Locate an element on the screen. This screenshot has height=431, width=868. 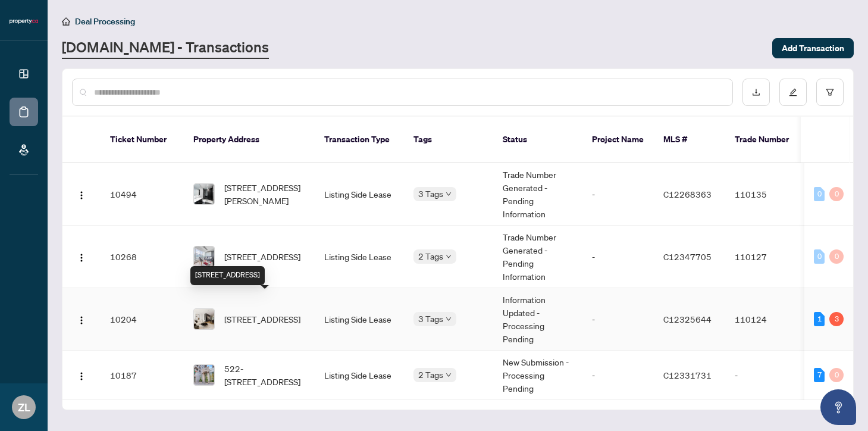
th: Trade Number is located at coordinates (767, 140).